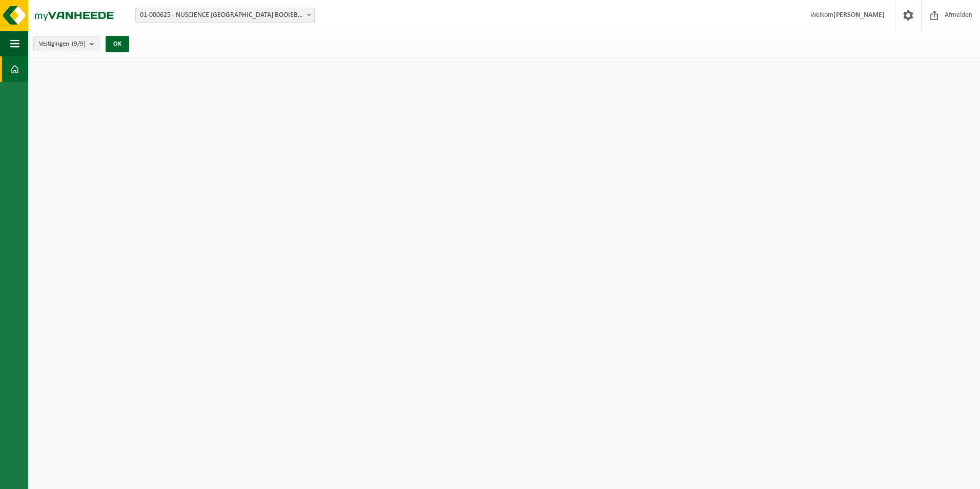  What do you see at coordinates (66, 43) in the screenshot?
I see `button: Vestigingen(9/9)` at bounding box center [66, 43].